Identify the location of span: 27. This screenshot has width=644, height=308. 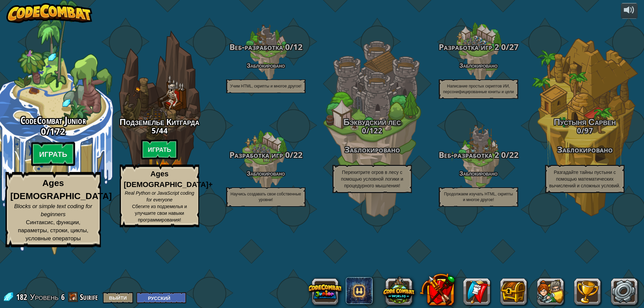
(514, 47).